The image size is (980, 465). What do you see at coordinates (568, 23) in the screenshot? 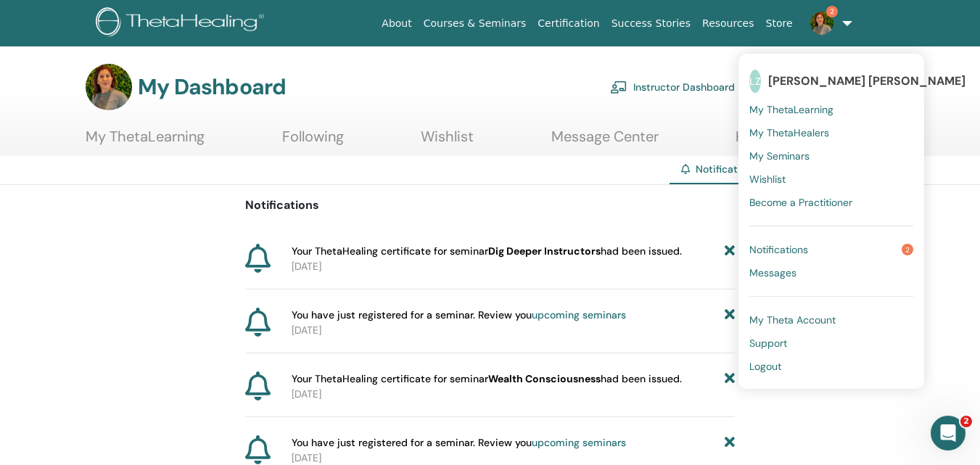
I see `a: Certification` at bounding box center [568, 23].